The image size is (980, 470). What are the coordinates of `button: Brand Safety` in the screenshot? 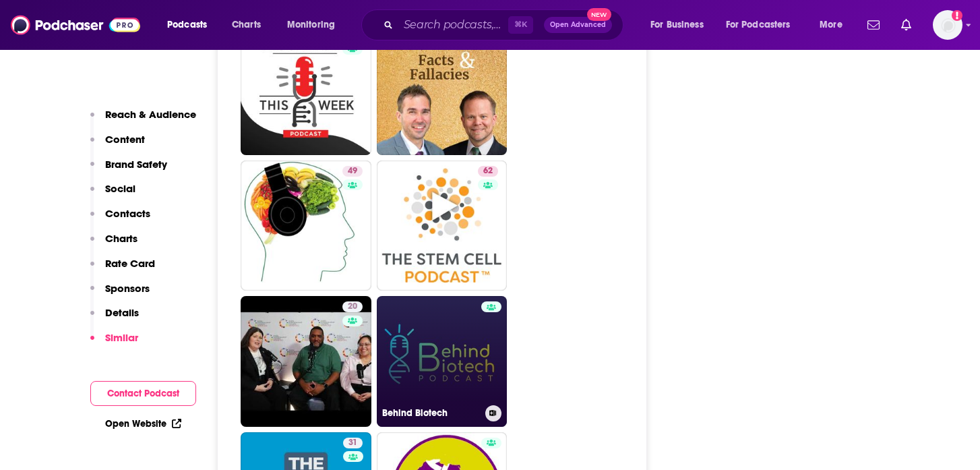 It's located at (129, 170).